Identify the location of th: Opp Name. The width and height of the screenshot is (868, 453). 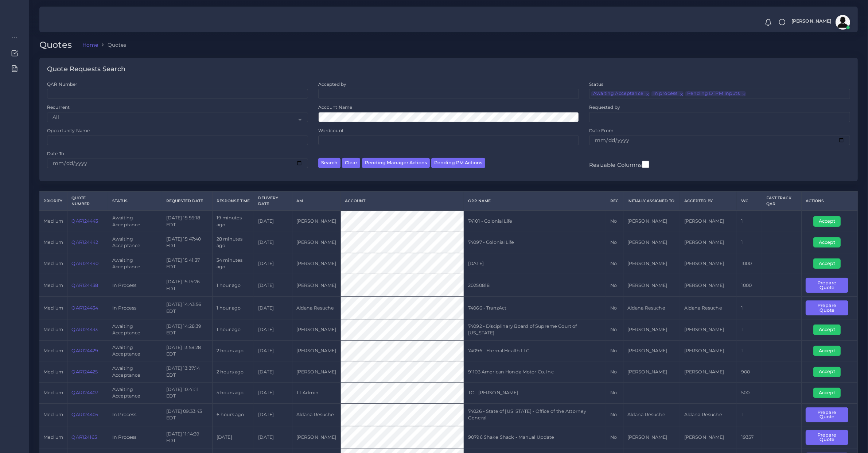
(535, 201).